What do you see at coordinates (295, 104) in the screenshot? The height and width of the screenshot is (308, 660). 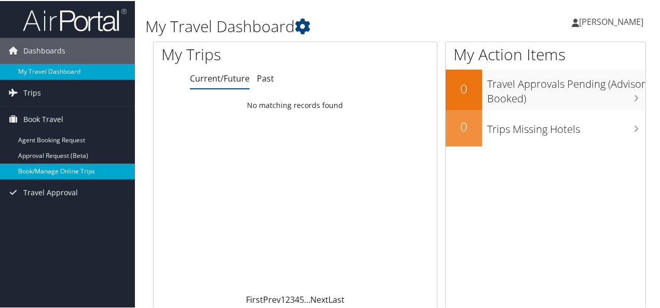 I see `td: No matching records found` at bounding box center [295, 104].